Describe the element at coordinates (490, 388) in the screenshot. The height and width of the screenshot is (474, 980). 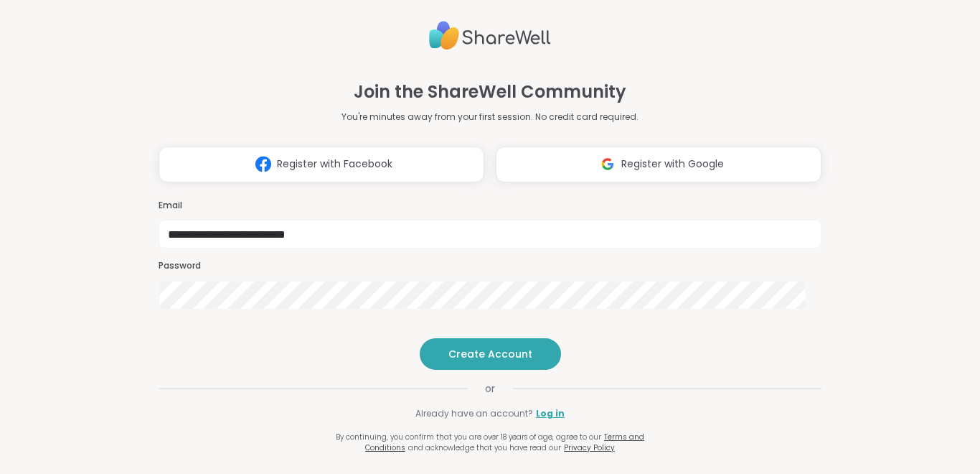
I see `span: or` at that location.